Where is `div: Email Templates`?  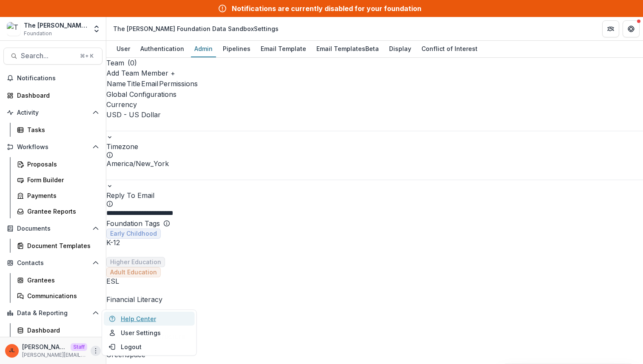 div: Email Templates is located at coordinates (347, 48).